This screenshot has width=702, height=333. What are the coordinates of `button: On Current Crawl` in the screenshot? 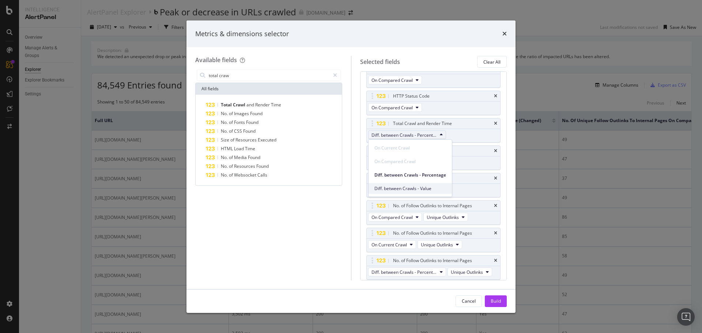 It's located at (392, 244).